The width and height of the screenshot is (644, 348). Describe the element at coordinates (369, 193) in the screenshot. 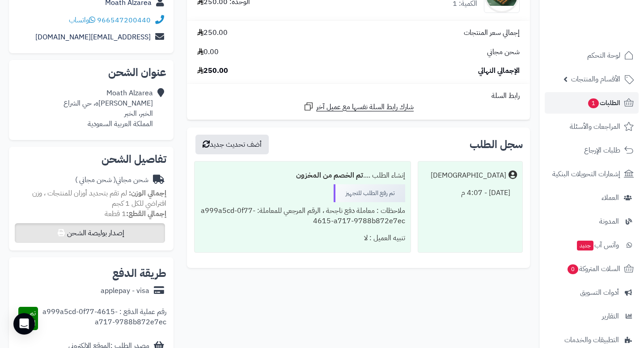

I see `div: تم رفع الطلب للتجهيز` at that location.